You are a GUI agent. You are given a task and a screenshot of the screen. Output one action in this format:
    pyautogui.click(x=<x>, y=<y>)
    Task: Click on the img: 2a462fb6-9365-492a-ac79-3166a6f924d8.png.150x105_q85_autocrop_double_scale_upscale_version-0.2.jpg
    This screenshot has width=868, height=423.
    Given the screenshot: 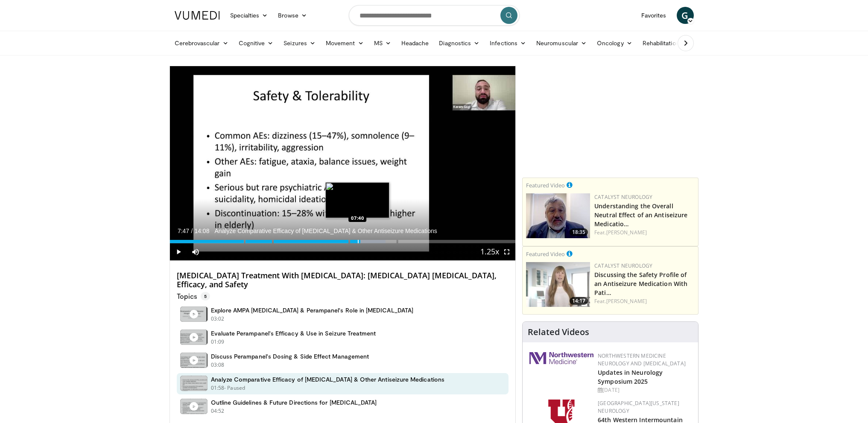 What is the action you would take?
    pyautogui.click(x=561, y=358)
    